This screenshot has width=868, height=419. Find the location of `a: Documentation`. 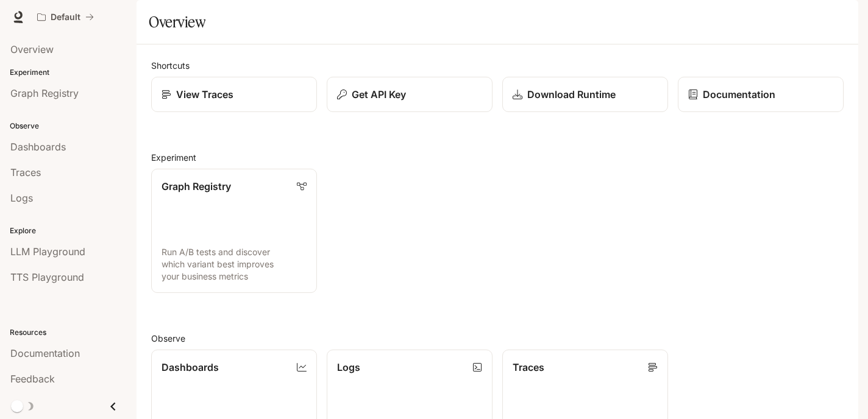

a: Documentation is located at coordinates (761, 94).